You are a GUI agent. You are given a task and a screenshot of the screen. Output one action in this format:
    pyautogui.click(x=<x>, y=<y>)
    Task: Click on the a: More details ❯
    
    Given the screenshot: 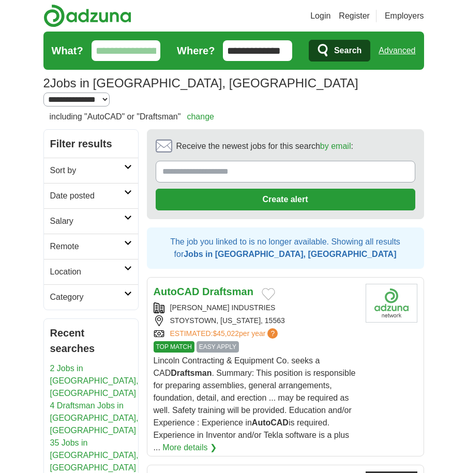 What is the action you would take?
    pyautogui.click(x=189, y=448)
    